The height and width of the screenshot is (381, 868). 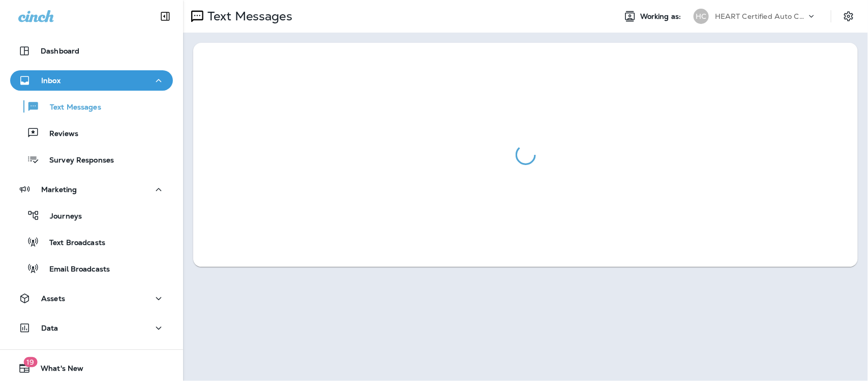 I want to click on p: Inbox, so click(x=51, y=81).